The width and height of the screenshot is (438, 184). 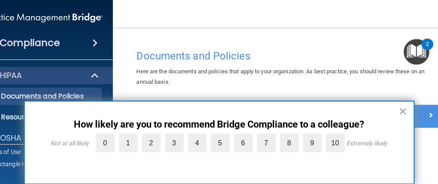 What do you see at coordinates (243, 143) in the screenshot?
I see `label: 6` at bounding box center [243, 143].